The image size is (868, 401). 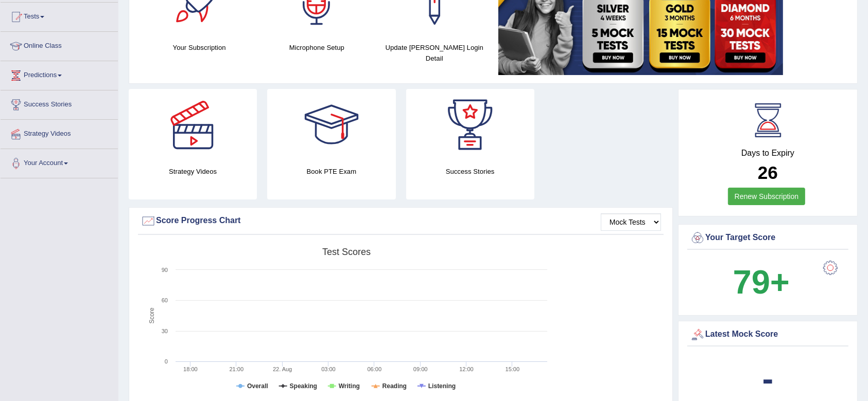 What do you see at coordinates (768, 335) in the screenshot?
I see `div: Latest Mock Score` at bounding box center [768, 335].